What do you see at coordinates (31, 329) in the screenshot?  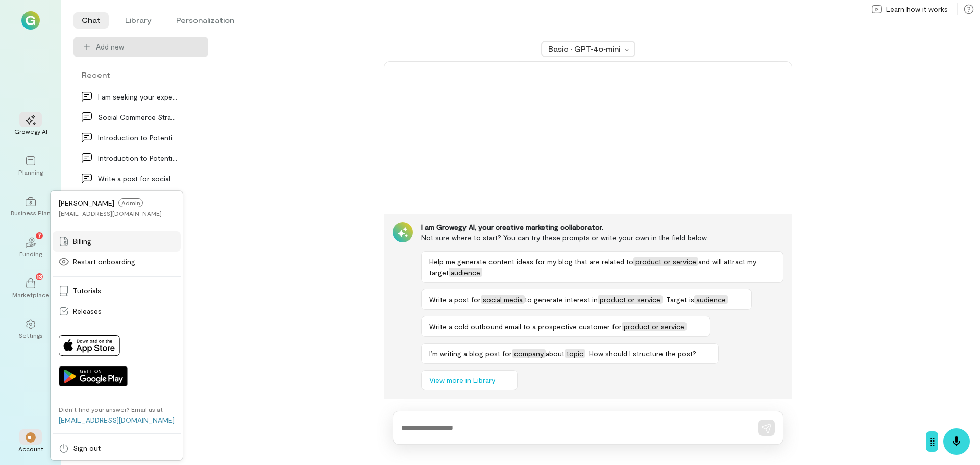 I see `a: Settings` at bounding box center [31, 329].